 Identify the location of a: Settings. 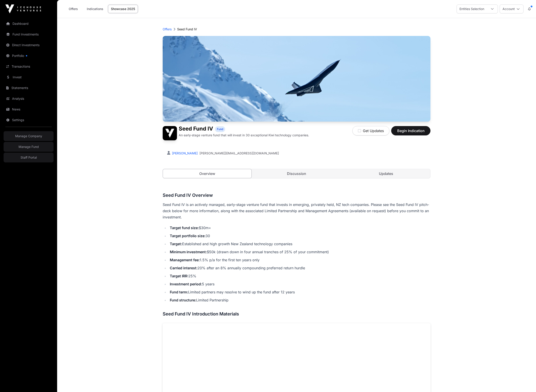
(28, 120).